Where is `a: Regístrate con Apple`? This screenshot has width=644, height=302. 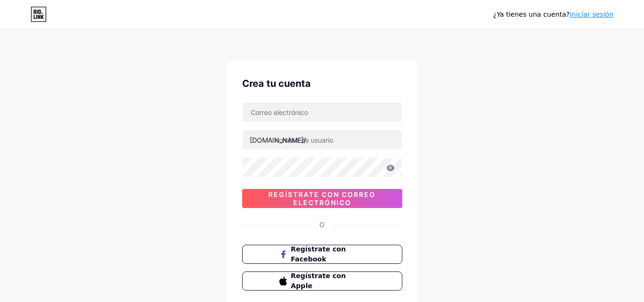
a: Regístrate con Apple is located at coordinates (322, 281).